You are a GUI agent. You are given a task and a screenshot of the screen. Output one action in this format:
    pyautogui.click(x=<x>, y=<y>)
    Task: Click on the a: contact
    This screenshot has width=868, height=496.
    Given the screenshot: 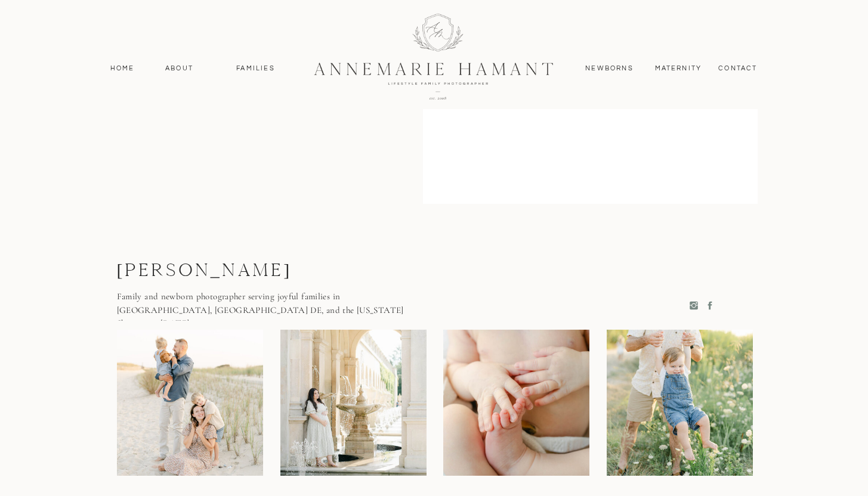 What is the action you would take?
    pyautogui.click(x=738, y=69)
    